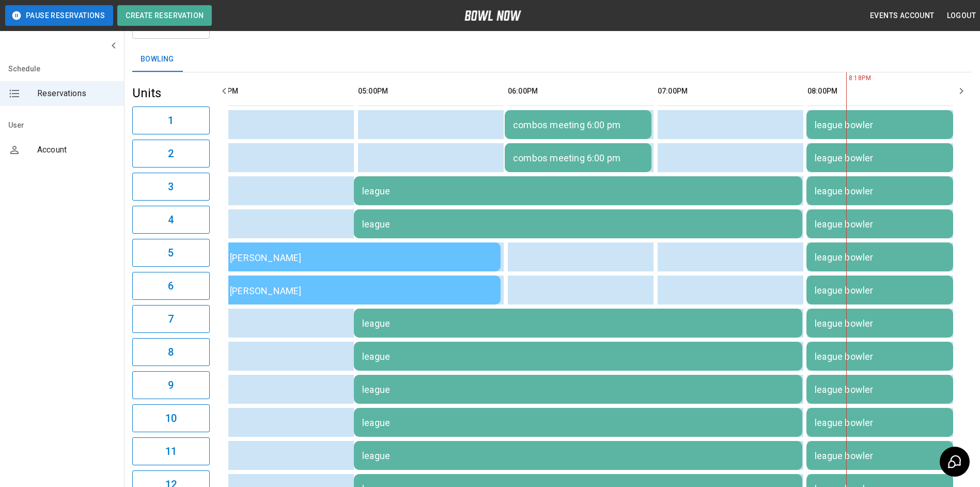  What do you see at coordinates (171, 253) in the screenshot?
I see `h6: 5` at bounding box center [171, 253].